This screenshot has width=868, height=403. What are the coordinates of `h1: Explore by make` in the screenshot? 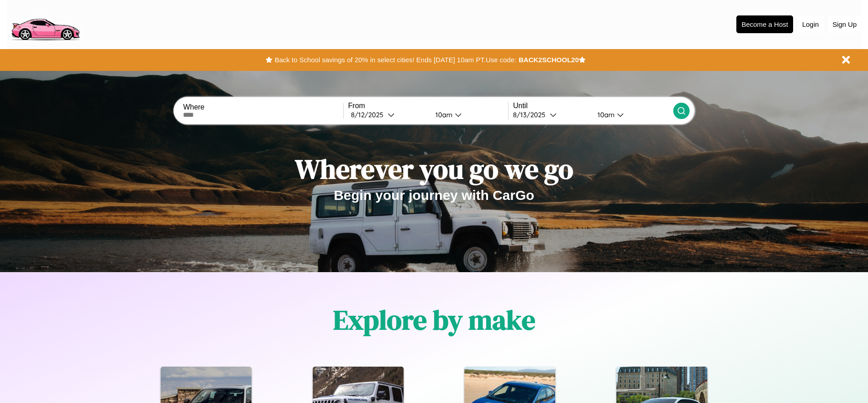 It's located at (434, 320).